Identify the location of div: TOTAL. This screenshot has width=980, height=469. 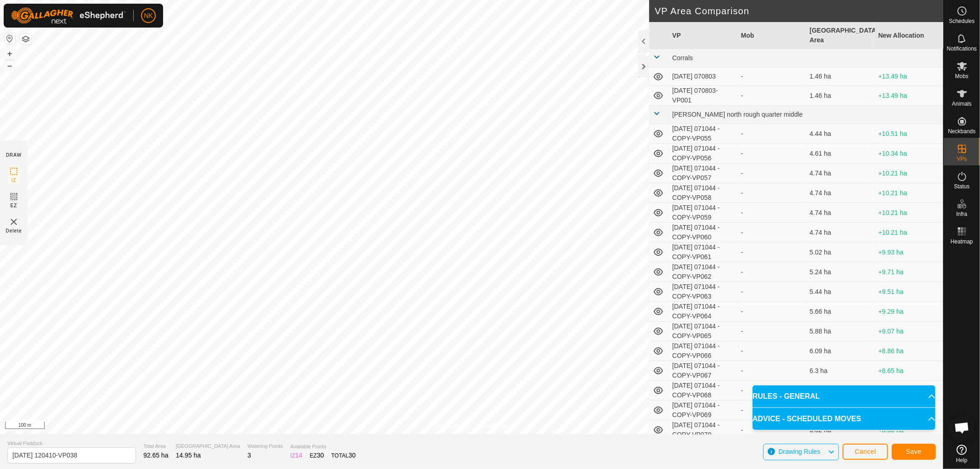
(343, 455).